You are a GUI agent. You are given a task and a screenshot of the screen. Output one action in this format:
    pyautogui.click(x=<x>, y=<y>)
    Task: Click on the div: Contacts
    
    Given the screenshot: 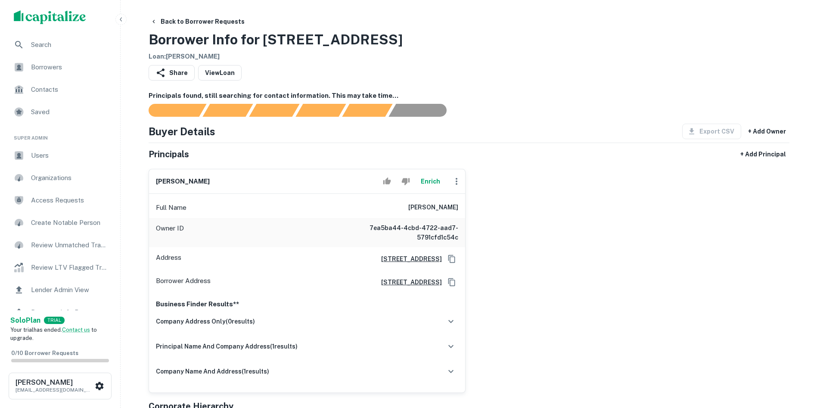 What is the action you would take?
    pyautogui.click(x=60, y=90)
    